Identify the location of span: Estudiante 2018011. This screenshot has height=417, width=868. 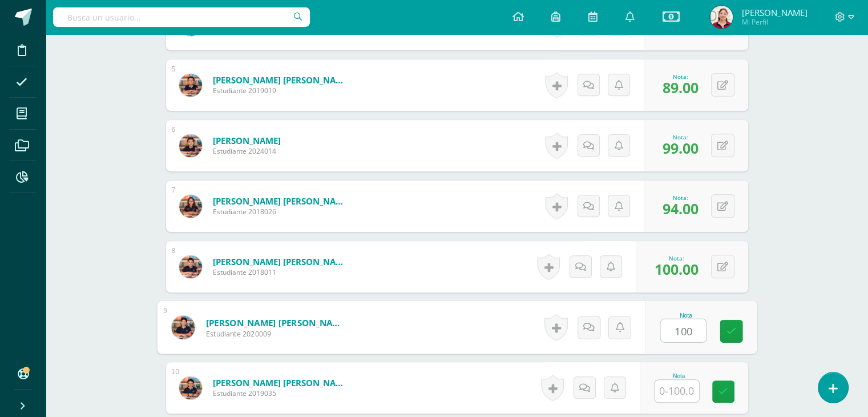
(281, 272).